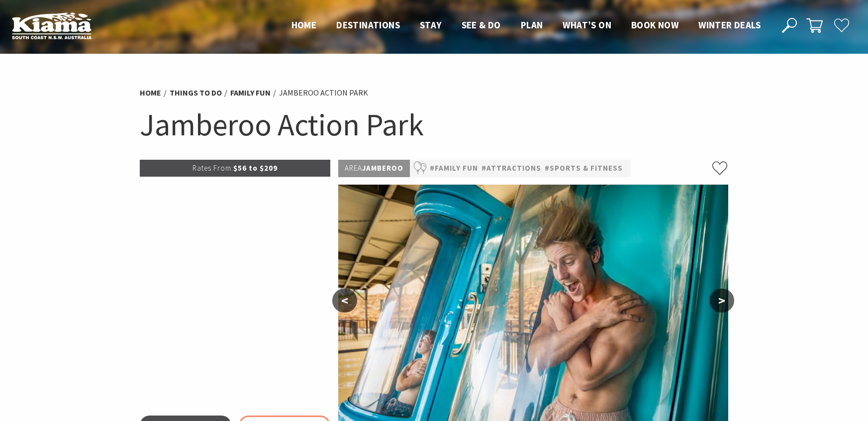  I want to click on nav: Main Menu, so click(526, 26).